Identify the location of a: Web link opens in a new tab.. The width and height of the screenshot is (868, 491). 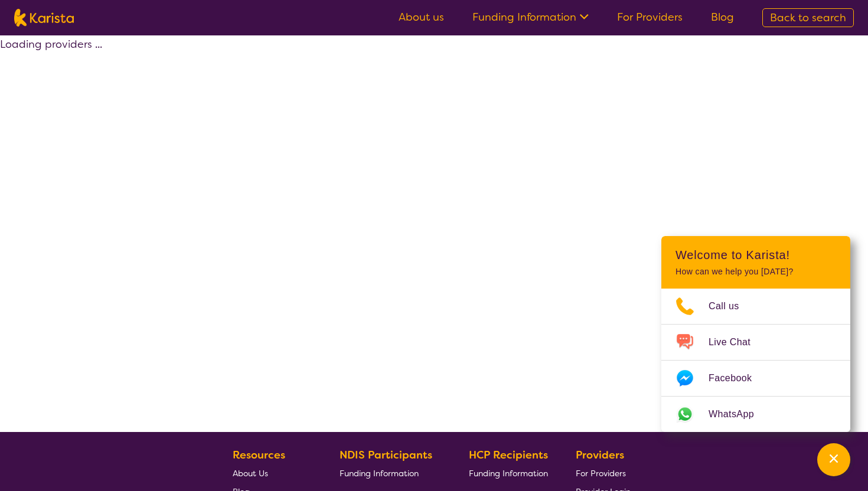
(756, 414).